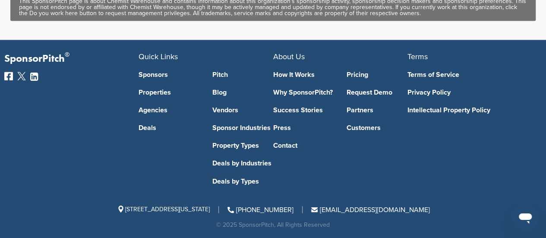 Image resolution: width=546 pixels, height=238 pixels. Describe the element at coordinates (468, 92) in the screenshot. I see `a: Privacy Policy` at that location.